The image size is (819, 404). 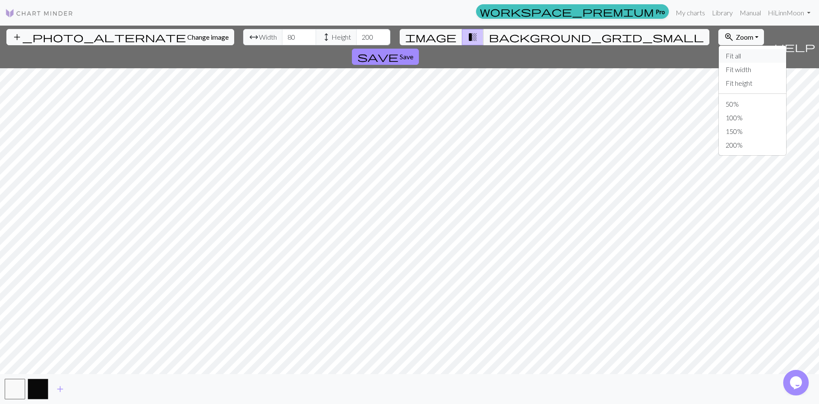 I want to click on button: 200%, so click(x=752, y=145).